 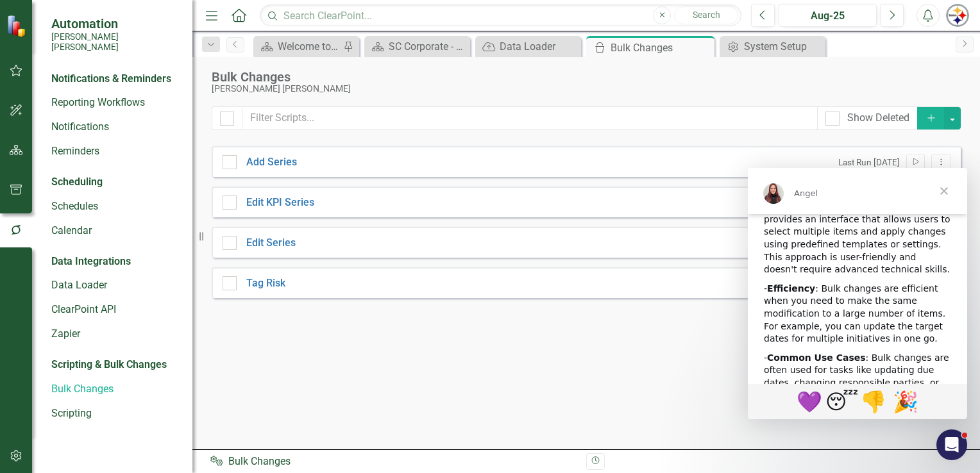 I want to click on a: Bulk Changes, so click(x=115, y=389).